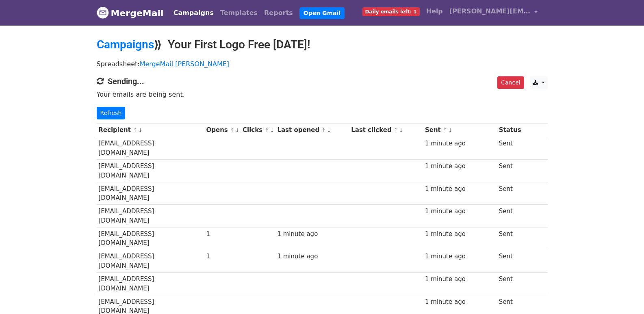 The image size is (644, 314). I want to click on span: Daily emails left: 1, so click(391, 12).